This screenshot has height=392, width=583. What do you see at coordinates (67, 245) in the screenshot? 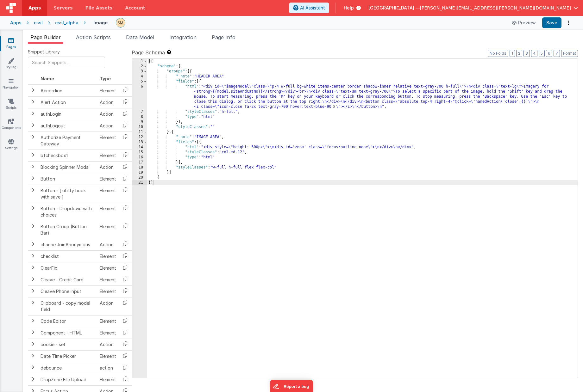
I see `td: channelJoinAnonymous` at bounding box center [67, 245].